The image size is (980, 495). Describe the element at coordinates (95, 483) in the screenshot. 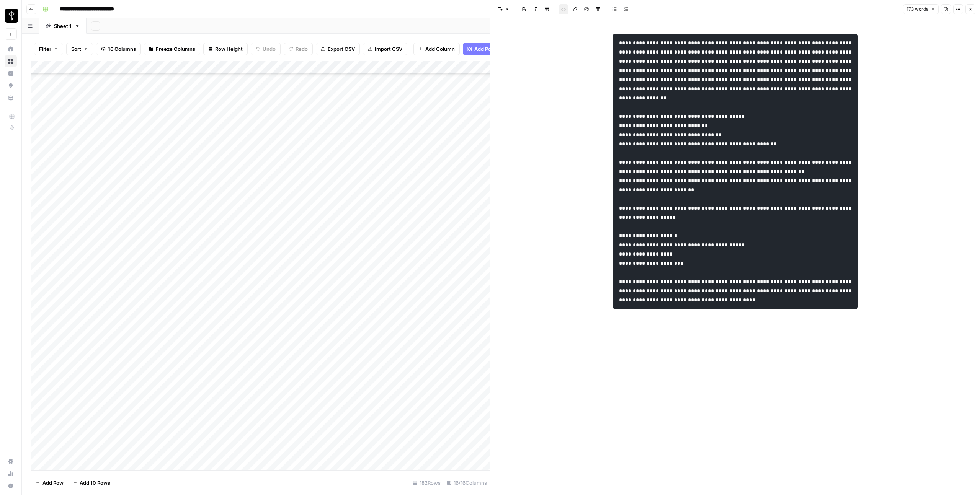

I see `span: Add 10 Rows` at that location.